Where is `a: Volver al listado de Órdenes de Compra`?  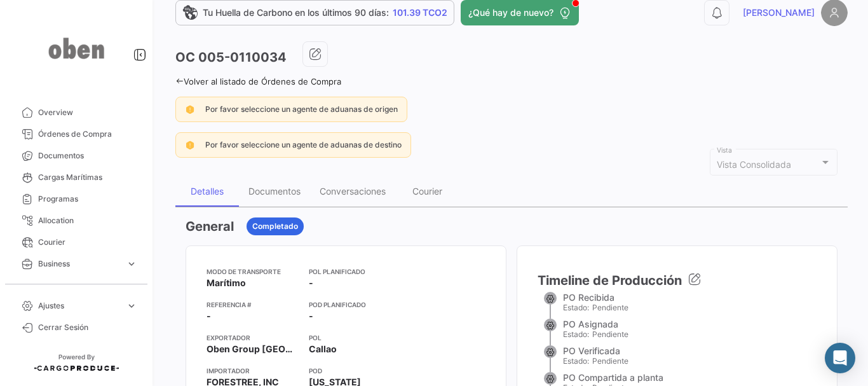
a: Volver al listado de Órdenes de Compra is located at coordinates (258, 81).